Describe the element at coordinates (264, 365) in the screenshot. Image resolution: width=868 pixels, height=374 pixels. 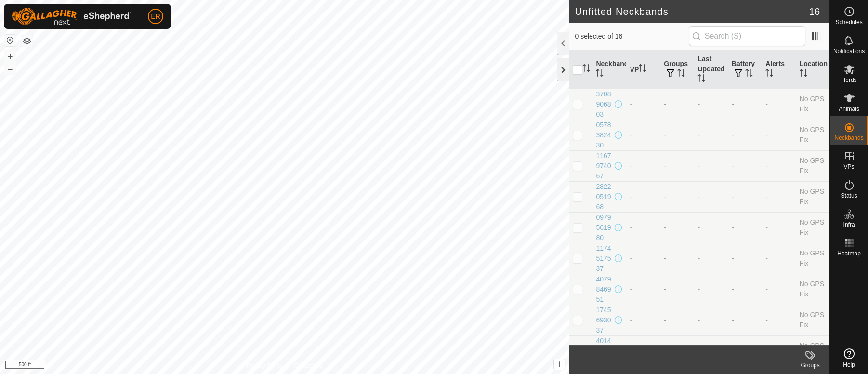
I see `a: Privacy Policy` at that location.